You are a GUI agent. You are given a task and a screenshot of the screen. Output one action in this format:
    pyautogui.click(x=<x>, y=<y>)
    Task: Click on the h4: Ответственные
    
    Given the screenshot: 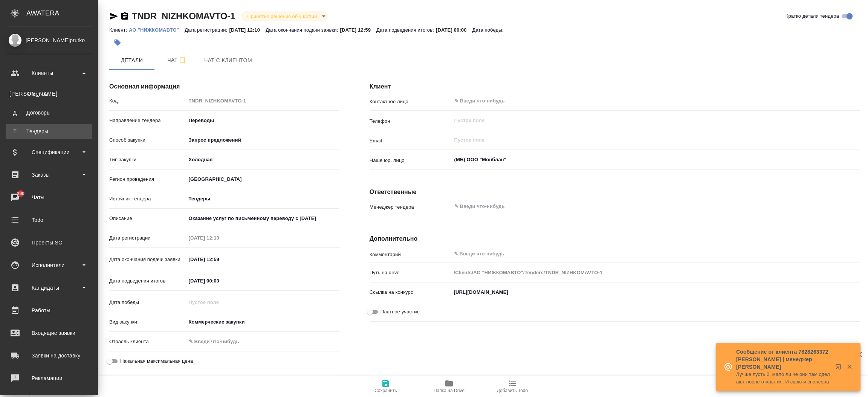 What is the action you would take?
    pyautogui.click(x=614, y=192)
    